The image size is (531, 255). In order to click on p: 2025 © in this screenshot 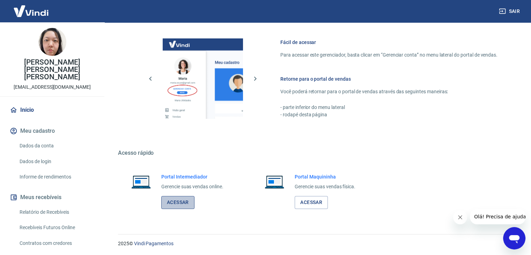, I will do `click(316, 244)`.